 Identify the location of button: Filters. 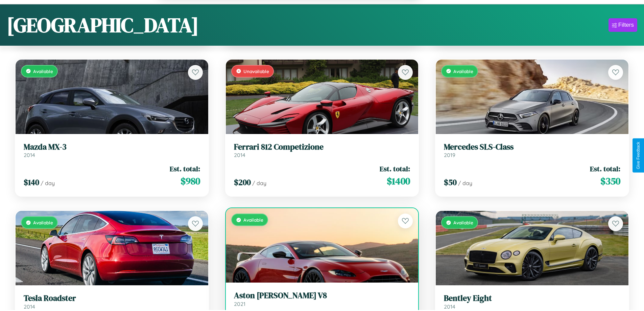
(623, 25).